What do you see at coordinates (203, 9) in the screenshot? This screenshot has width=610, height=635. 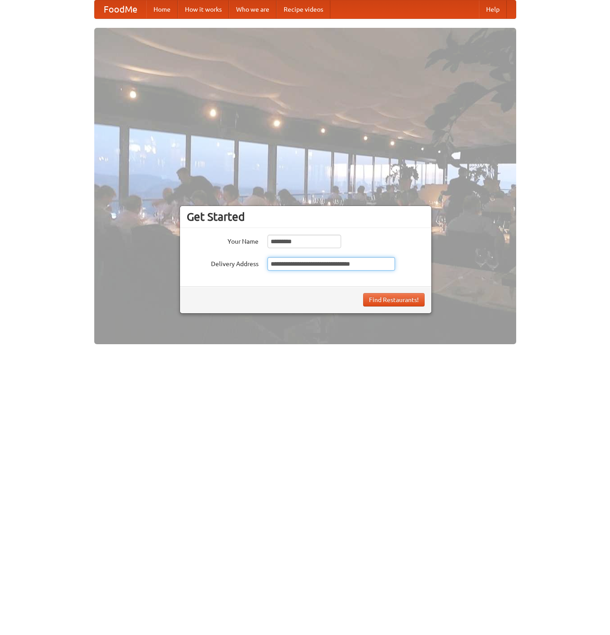 I see `a: How it works` at bounding box center [203, 9].